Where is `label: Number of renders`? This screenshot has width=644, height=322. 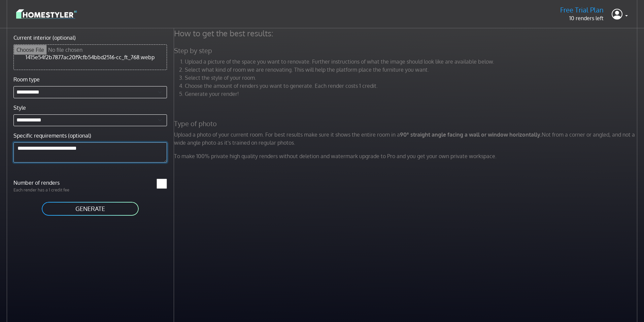 label: Number of renders is located at coordinates (50, 183).